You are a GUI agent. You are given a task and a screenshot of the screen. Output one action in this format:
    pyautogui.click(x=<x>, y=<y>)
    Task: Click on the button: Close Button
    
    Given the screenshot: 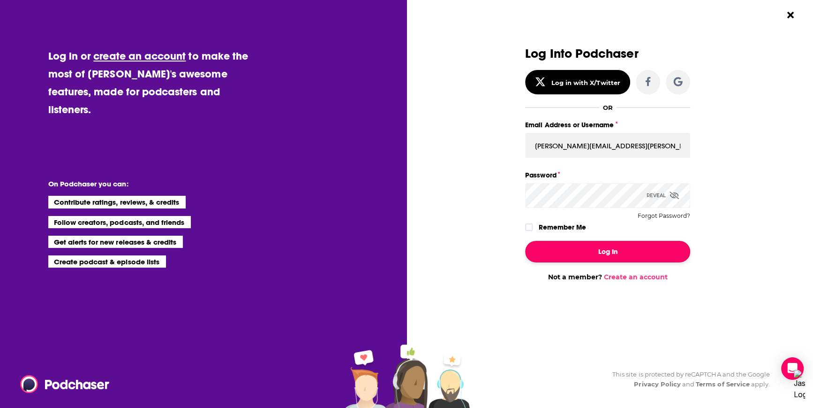 What is the action you would take?
    pyautogui.click(x=791, y=15)
    